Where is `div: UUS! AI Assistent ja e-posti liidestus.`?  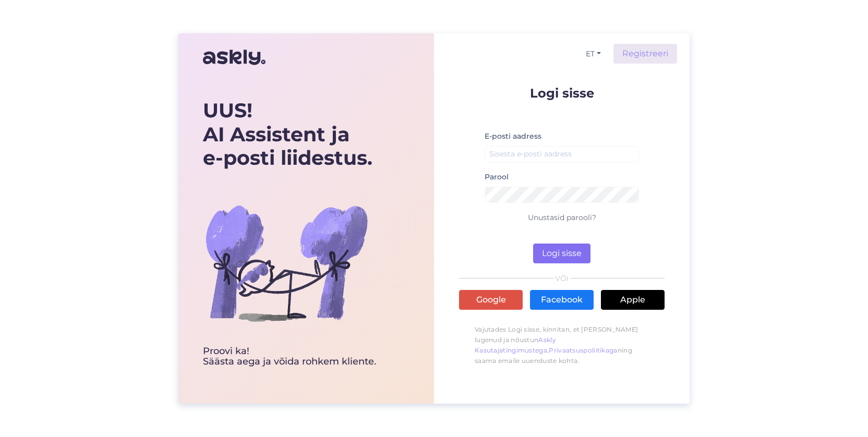
div: UUS! AI Assistent ja e-posti liidestus. is located at coordinates (289, 134).